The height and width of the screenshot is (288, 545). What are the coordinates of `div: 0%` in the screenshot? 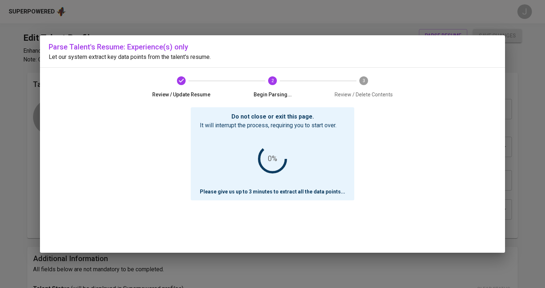 It's located at (273, 158).